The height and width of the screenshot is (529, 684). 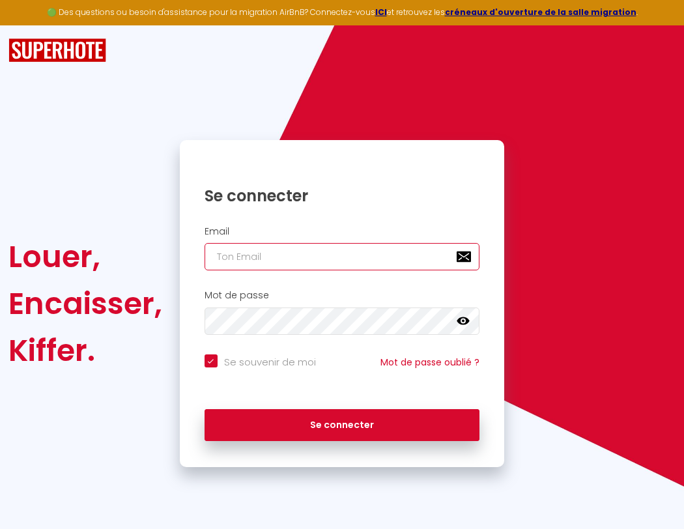 What do you see at coordinates (342, 257) in the screenshot?
I see `input: Ton Email` at bounding box center [342, 257].